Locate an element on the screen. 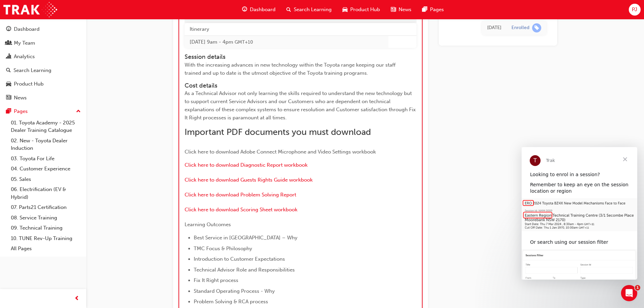 The height and width of the screenshot is (308, 644). span: Trak is located at coordinates (29, 13).